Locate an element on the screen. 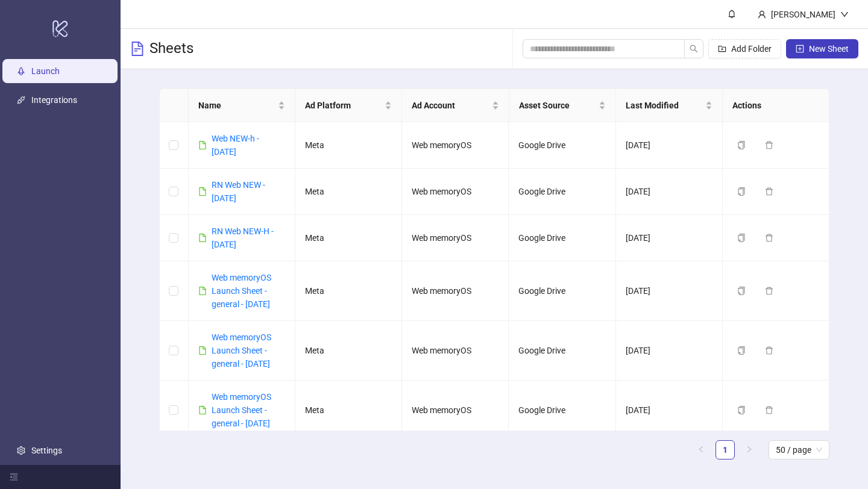 The height and width of the screenshot is (489, 868). span: bell is located at coordinates (732, 14).